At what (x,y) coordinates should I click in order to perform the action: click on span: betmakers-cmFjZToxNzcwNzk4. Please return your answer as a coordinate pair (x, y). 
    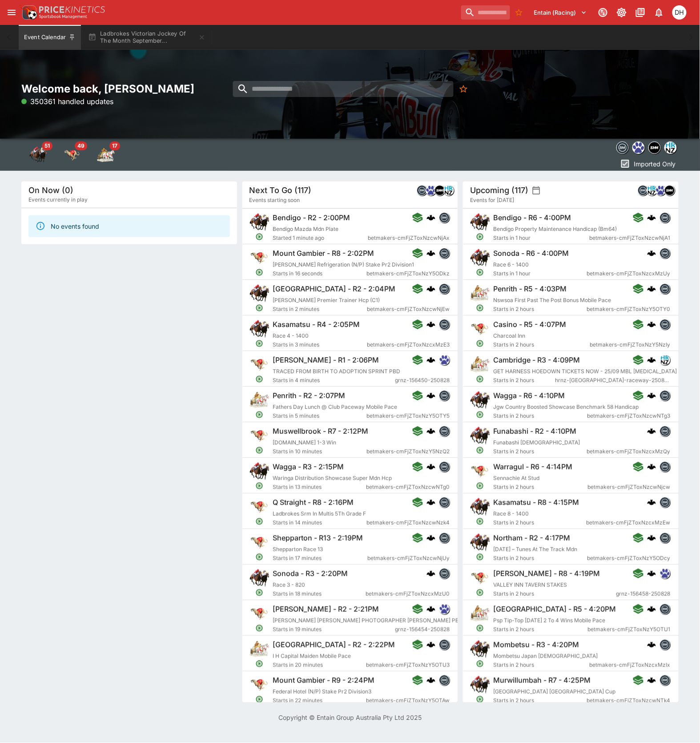
    Looking at the image, I should click on (408, 523).